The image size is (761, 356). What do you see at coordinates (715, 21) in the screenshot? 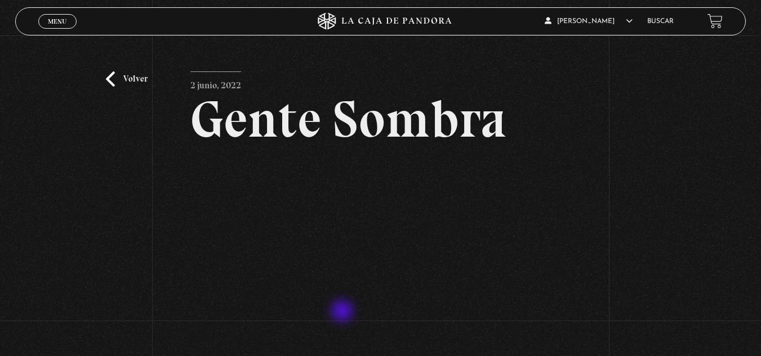
I see `a: View your shopping cart` at bounding box center [715, 21].